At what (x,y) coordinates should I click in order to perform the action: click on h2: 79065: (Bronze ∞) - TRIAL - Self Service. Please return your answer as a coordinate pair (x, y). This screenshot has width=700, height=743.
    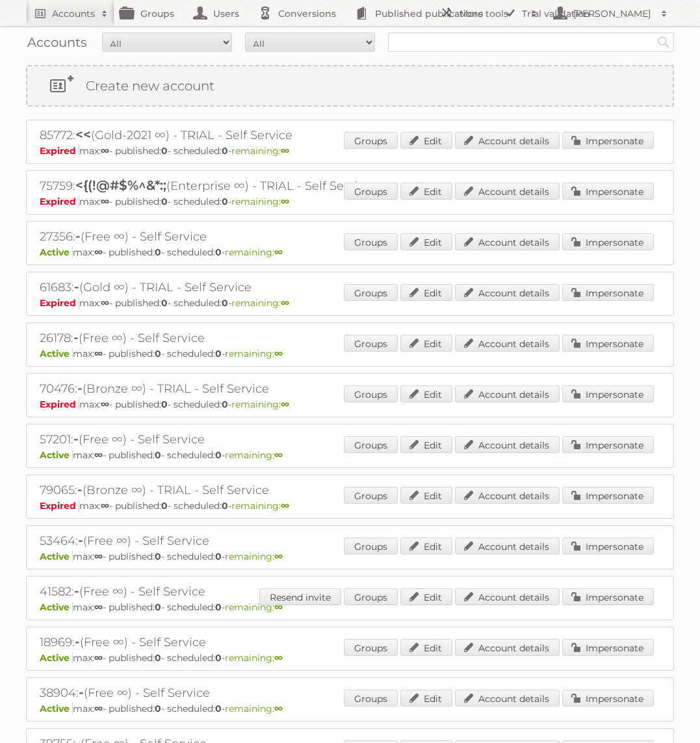
    Looking at the image, I should click on (267, 491).